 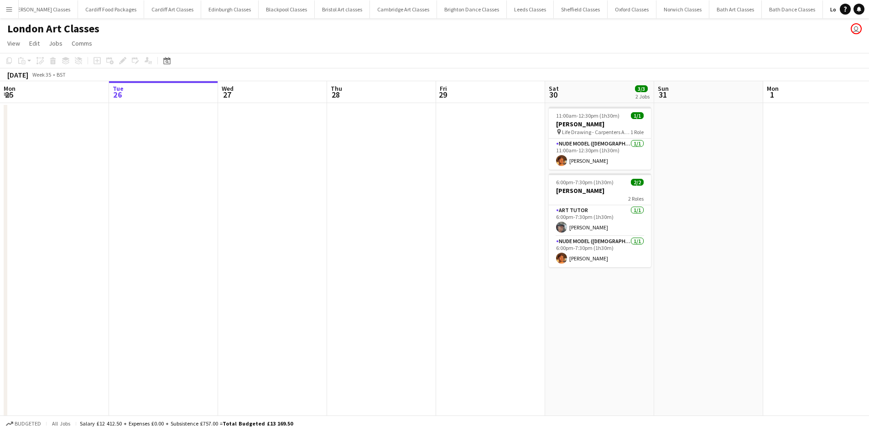 What do you see at coordinates (642, 89) in the screenshot?
I see `span: 3/3` at bounding box center [642, 89].